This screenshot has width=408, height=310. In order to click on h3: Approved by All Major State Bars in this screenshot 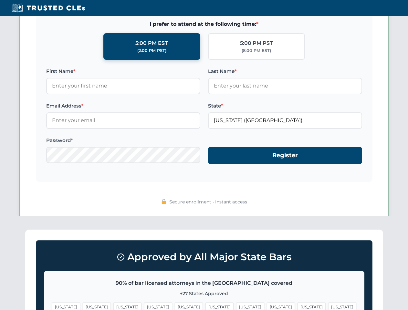, I will do `click(204, 257)`.